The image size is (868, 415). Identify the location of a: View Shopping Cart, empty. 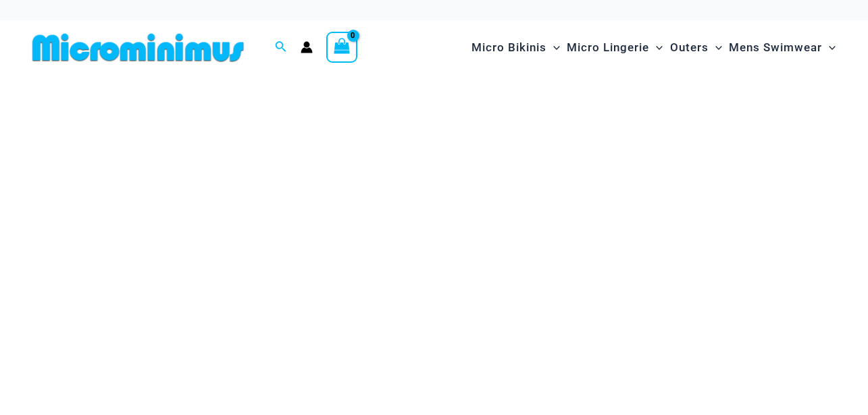
(342, 47).